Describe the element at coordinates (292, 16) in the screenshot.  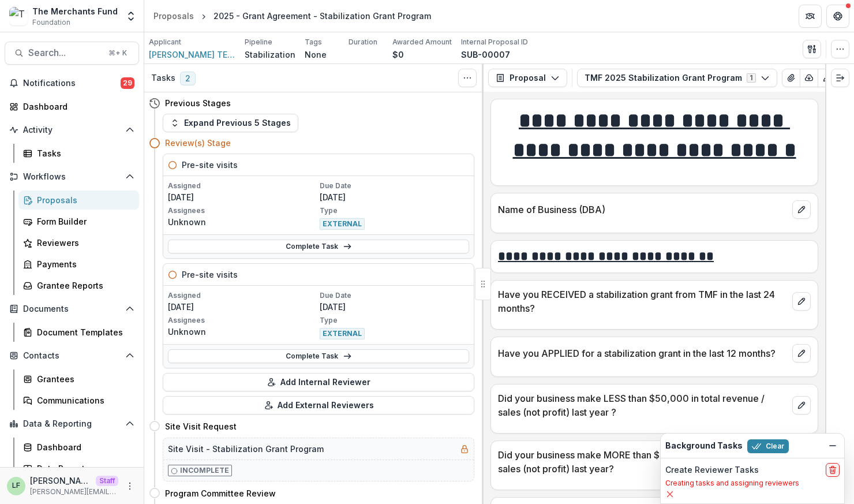
I see `nav: breadcrumb` at that location.